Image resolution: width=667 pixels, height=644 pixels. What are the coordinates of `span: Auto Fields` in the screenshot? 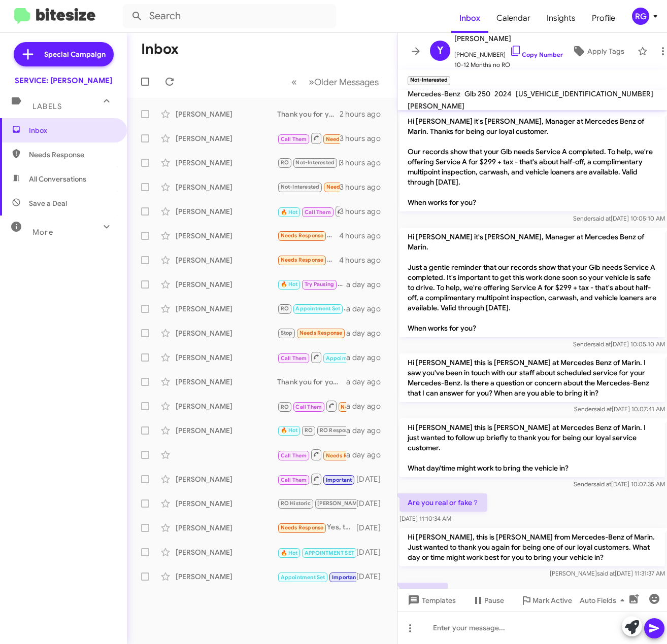 It's located at (604, 601).